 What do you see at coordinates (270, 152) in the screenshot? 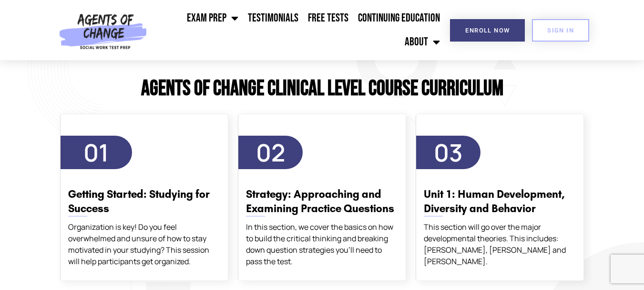
I see `span: 02` at bounding box center [270, 152].